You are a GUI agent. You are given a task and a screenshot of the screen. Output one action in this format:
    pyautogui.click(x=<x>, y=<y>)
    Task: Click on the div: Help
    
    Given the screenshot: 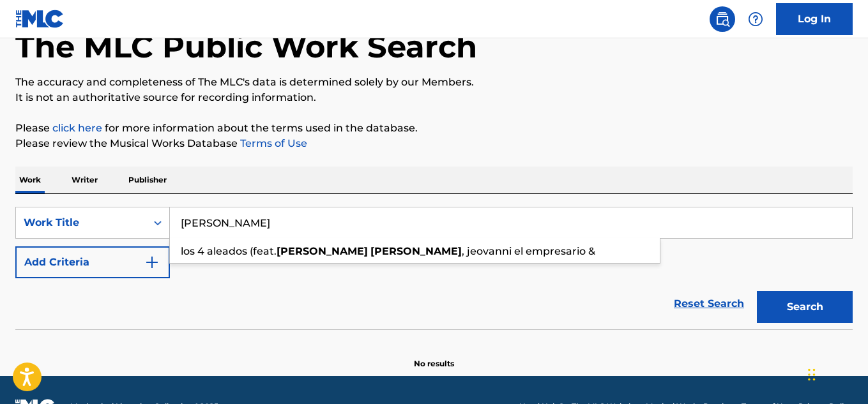 What is the action you would take?
    pyautogui.click(x=756, y=19)
    